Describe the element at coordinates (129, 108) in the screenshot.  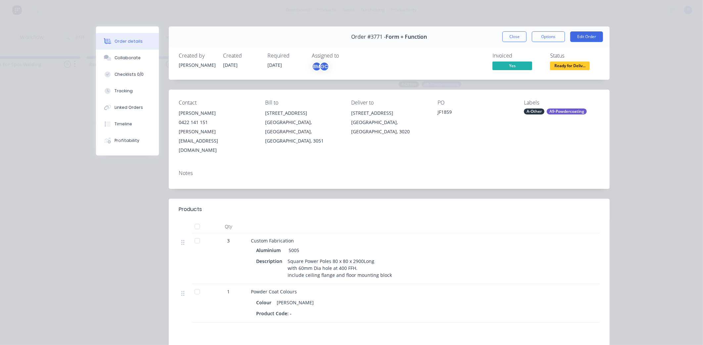
I see `div: Linked Orders` at that location.